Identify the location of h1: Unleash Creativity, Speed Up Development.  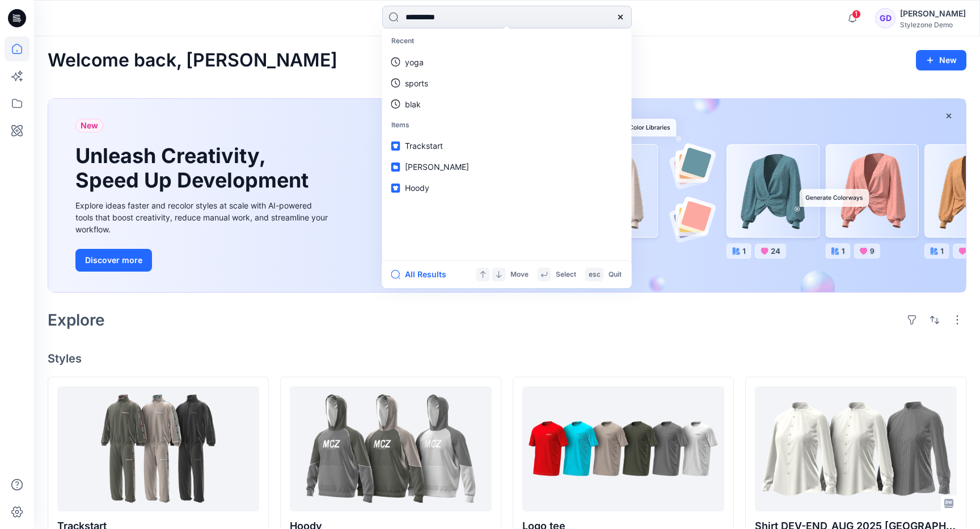
(194, 168).